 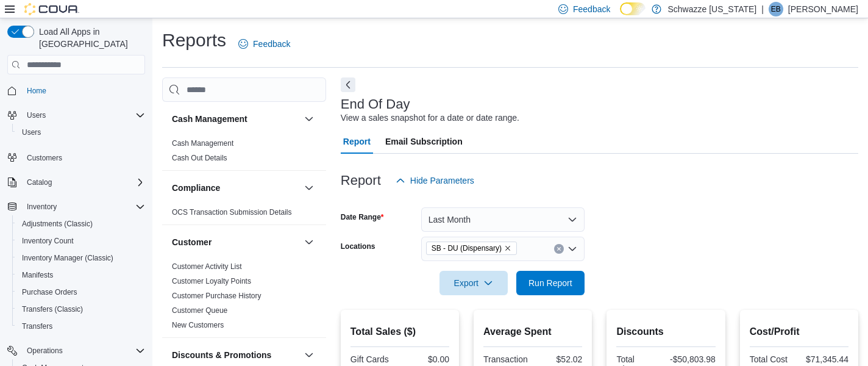 What do you see at coordinates (473, 283) in the screenshot?
I see `button: Export` at bounding box center [473, 283].